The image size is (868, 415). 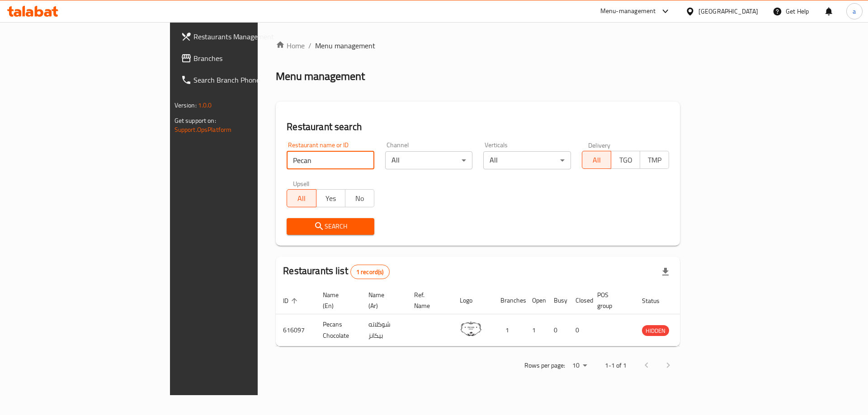 What do you see at coordinates (535, 300) in the screenshot?
I see `th: Open` at bounding box center [535, 300].